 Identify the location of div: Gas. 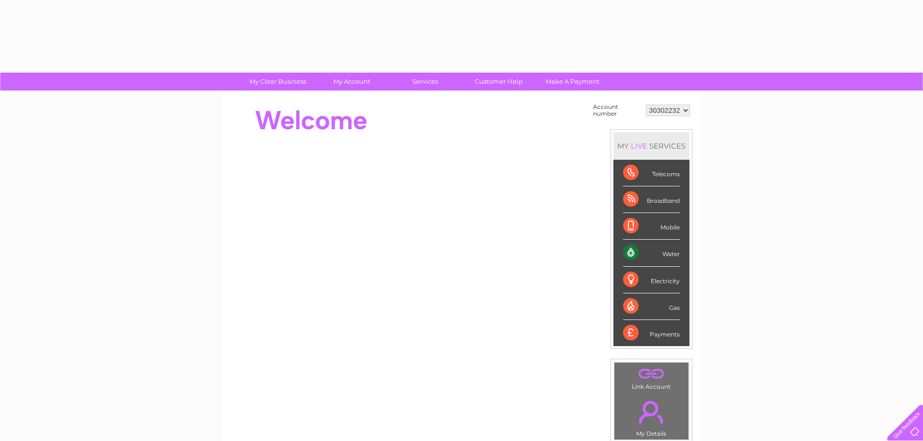
(651, 307).